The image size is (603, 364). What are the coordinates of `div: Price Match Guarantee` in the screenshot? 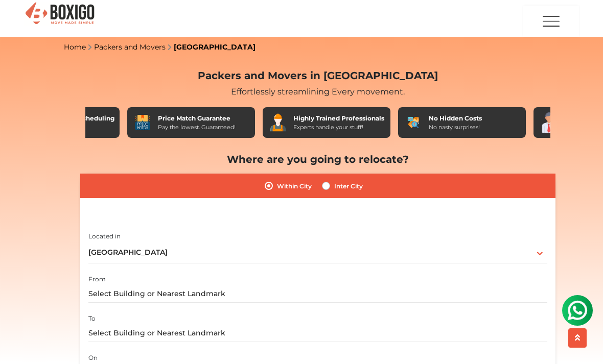 It's located at (197, 118).